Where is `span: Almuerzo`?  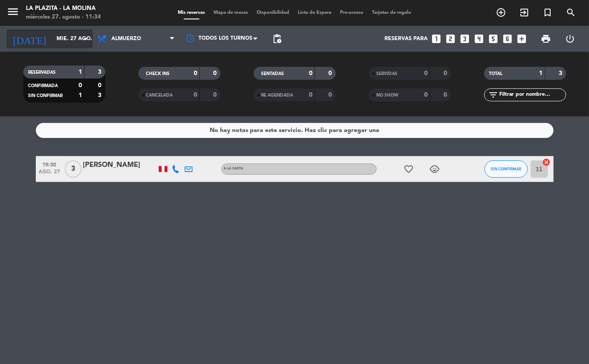 span: Almuerzo is located at coordinates (126, 39).